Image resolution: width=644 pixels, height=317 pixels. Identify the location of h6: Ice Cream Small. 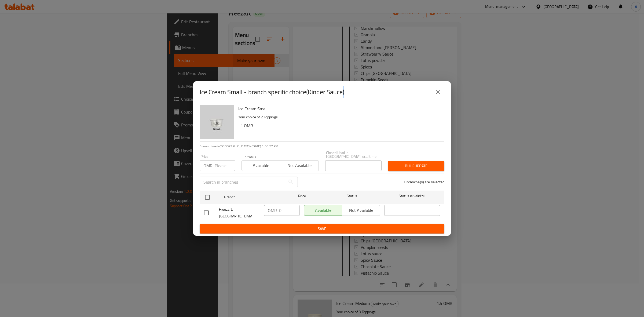
(339, 109).